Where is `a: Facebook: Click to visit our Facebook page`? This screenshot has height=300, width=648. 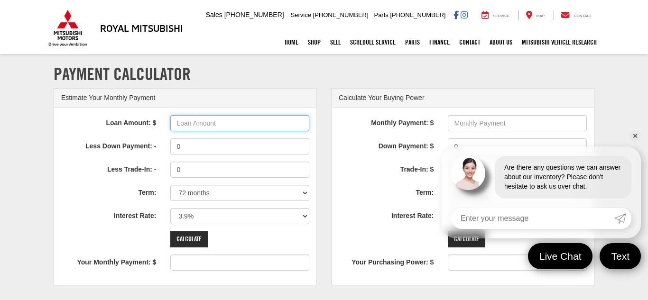 a: Facebook: Click to visit our Facebook page is located at coordinates (456, 15).